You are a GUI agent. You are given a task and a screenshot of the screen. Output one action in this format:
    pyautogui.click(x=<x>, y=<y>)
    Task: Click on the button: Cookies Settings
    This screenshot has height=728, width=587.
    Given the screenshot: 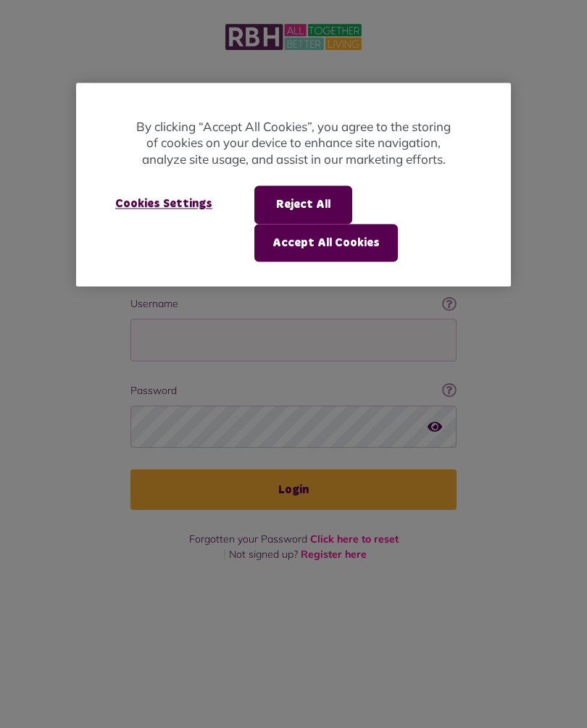 What is the action you would take?
    pyautogui.click(x=163, y=204)
    